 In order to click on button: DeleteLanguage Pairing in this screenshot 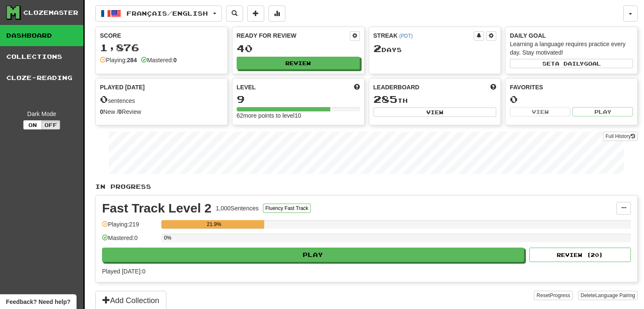, I will do `click(607, 295)`.